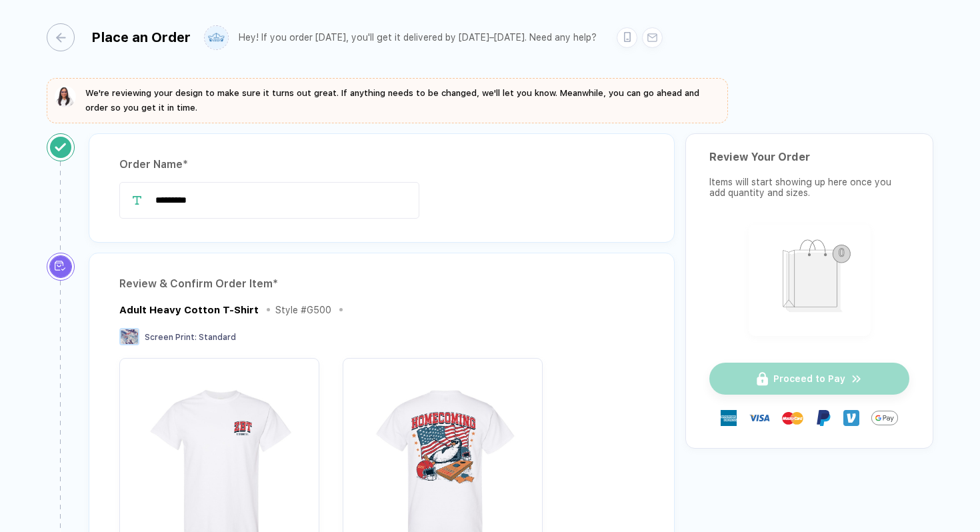  I want to click on img: visa, so click(760, 419).